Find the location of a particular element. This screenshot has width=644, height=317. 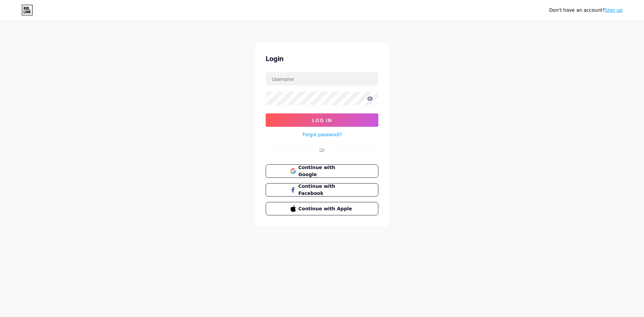

span: Log In is located at coordinates (322, 120).